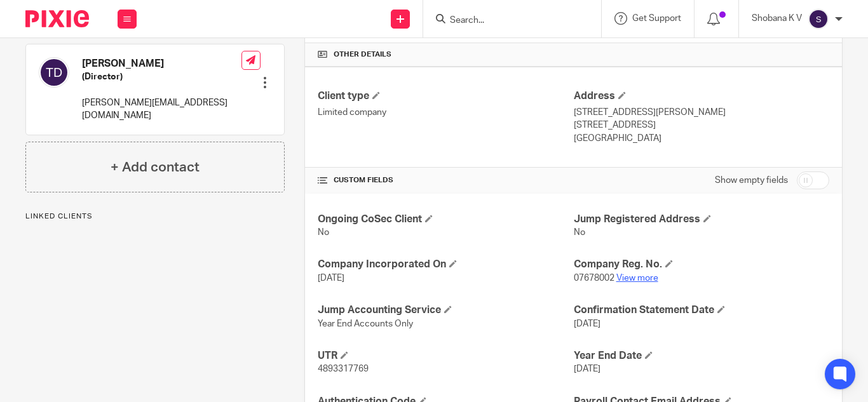 The height and width of the screenshot is (402, 868). Describe the element at coordinates (445, 356) in the screenshot. I see `h4: UTR` at that location.